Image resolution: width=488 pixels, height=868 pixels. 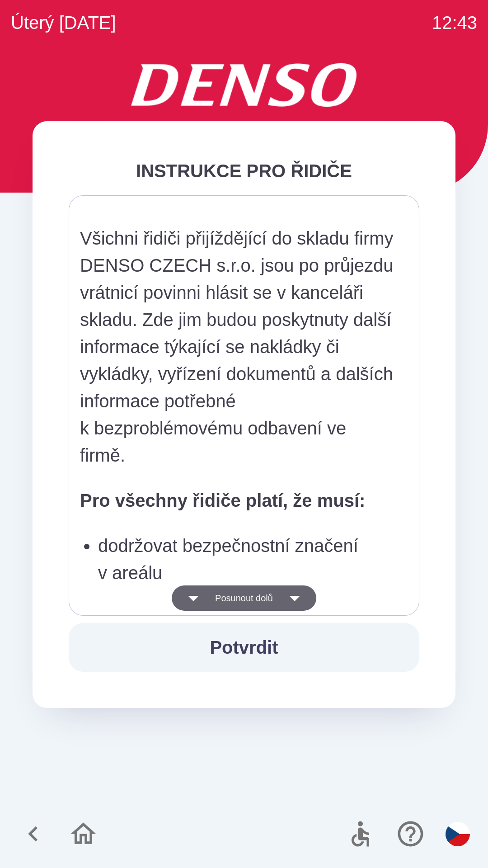 I want to click on p: Všichni řidiči přijíždějící do skladu firmy DENSO CZECH s.r.o. jsou po průjezdu vrátnicí povinni ..., so click(x=237, y=347).